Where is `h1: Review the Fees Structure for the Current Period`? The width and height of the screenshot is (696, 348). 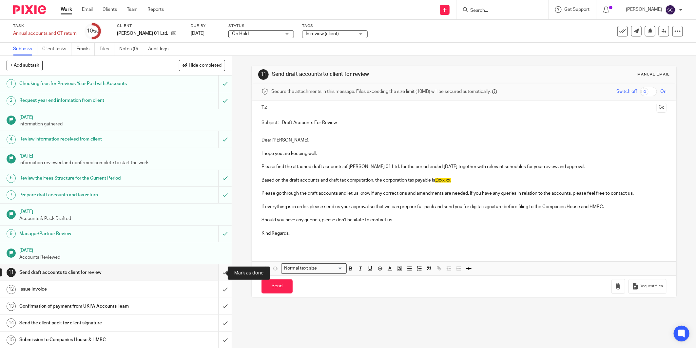 h1: Review the Fees Structure for the Current Period is located at coordinates (84, 178).